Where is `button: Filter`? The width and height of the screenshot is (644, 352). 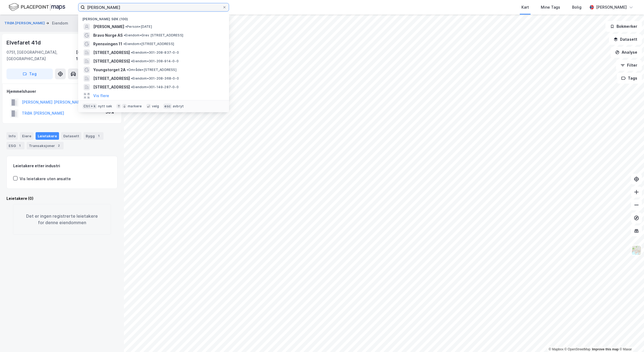 button: Filter is located at coordinates (629, 65).